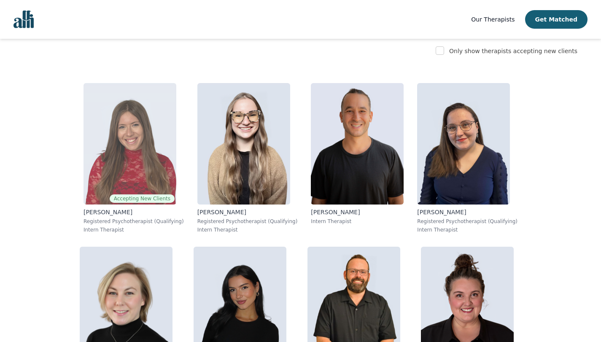 The width and height of the screenshot is (601, 342). What do you see at coordinates (493, 19) in the screenshot?
I see `span: Our Therapists` at bounding box center [493, 19].